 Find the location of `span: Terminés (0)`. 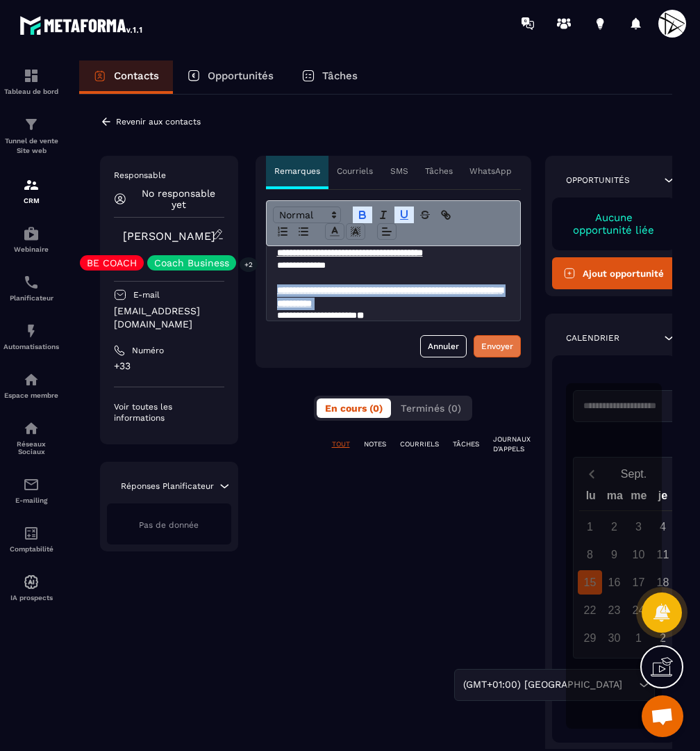

span: Terminés (0) is located at coordinates (431, 408).